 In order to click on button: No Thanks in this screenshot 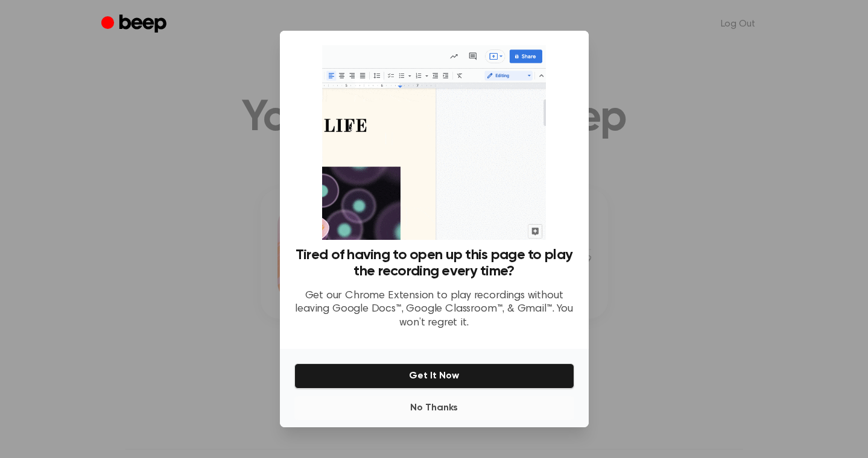, I will do `click(434, 408)`.